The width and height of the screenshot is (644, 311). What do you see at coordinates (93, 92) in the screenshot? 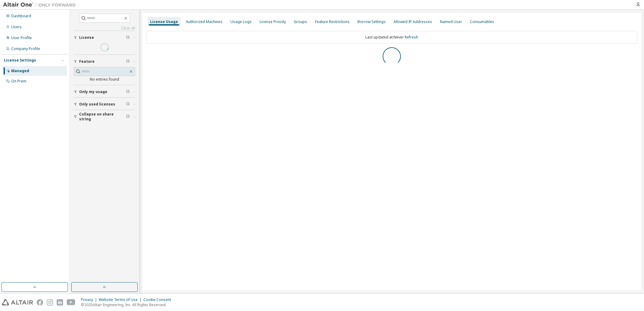
I see `span: Only my usage` at bounding box center [93, 92].